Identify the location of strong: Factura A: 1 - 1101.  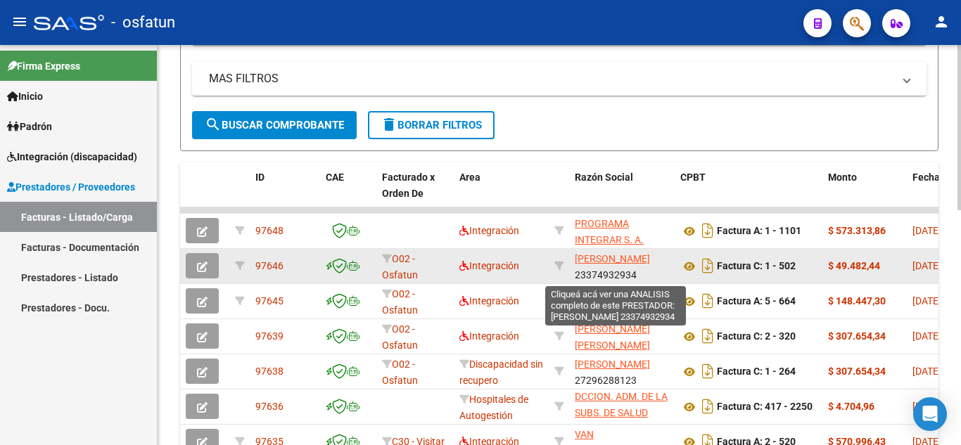
(759, 231).